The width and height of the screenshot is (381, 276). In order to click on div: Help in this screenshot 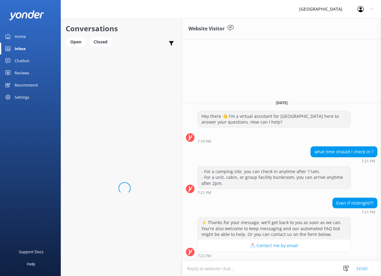, I will do `click(31, 264)`.